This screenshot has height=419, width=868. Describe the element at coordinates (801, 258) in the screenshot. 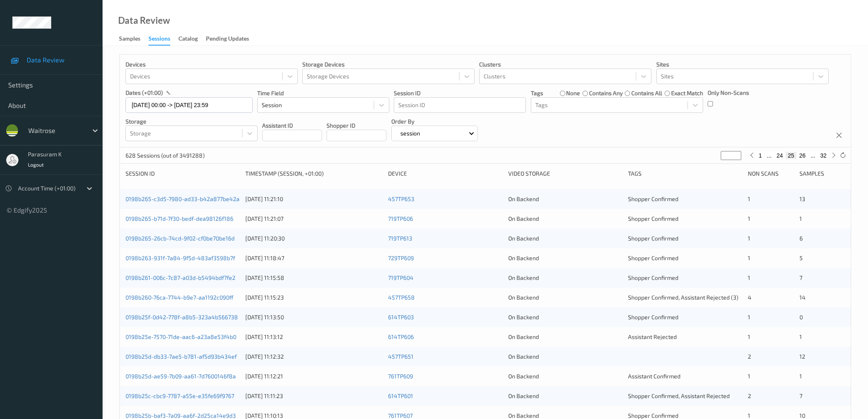

I see `span: 5` at that location.